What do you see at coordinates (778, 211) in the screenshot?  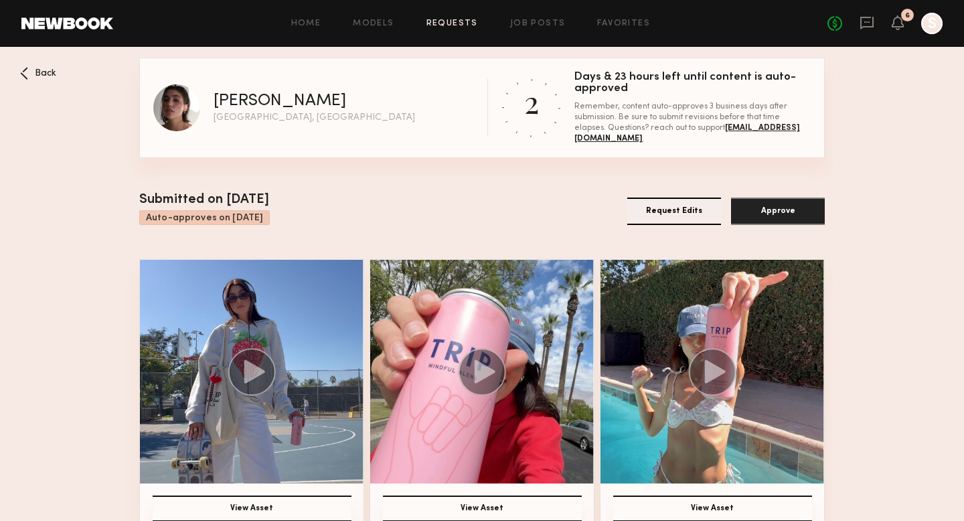 I see `button: Approve` at bounding box center [778, 211].